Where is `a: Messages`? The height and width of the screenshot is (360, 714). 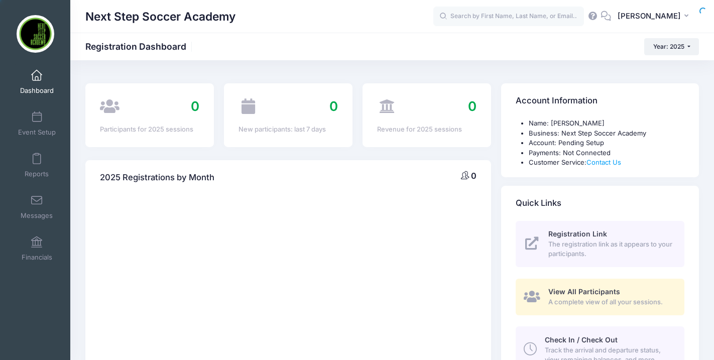 a: Messages is located at coordinates (37, 207).